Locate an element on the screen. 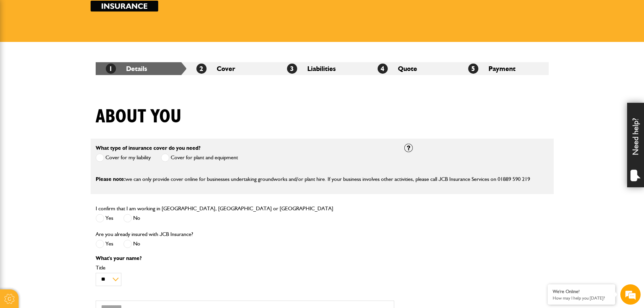 Image resolution: width=644 pixels, height=308 pixels. li: Liabilities is located at coordinates (323, 69).